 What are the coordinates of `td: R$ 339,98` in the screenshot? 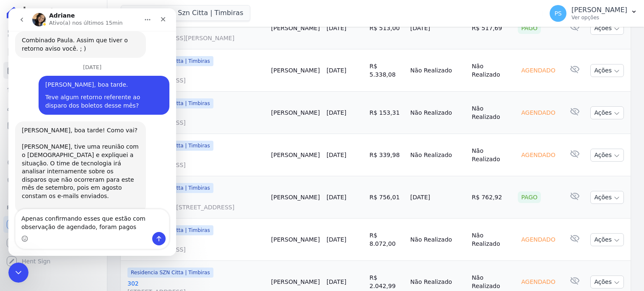 It's located at (386, 155).